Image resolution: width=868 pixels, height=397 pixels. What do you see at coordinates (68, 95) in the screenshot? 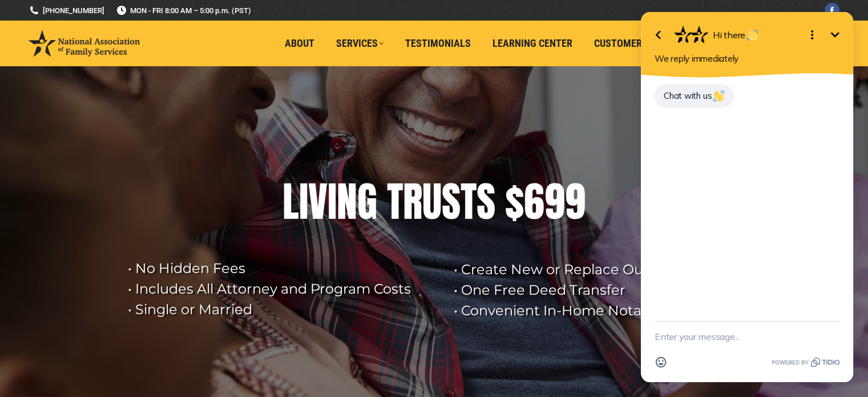
I see `span: Chat with us` at bounding box center [68, 95].